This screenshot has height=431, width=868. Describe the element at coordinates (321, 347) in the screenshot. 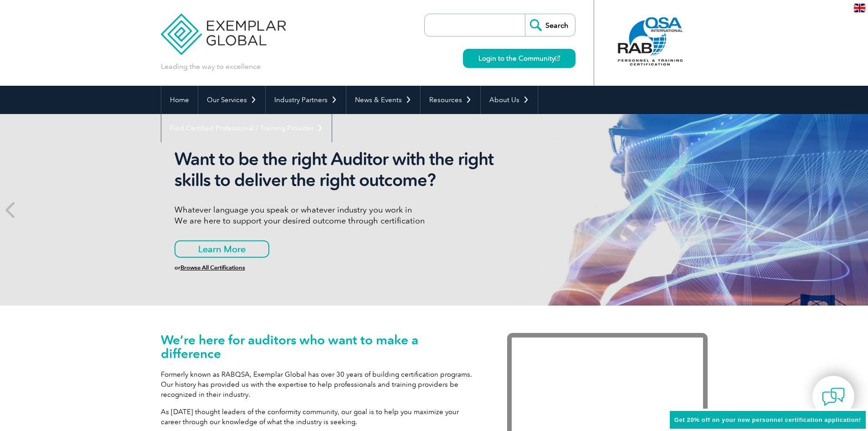

I see `h1: We’re here for auditors who want to make a difference` at that location.